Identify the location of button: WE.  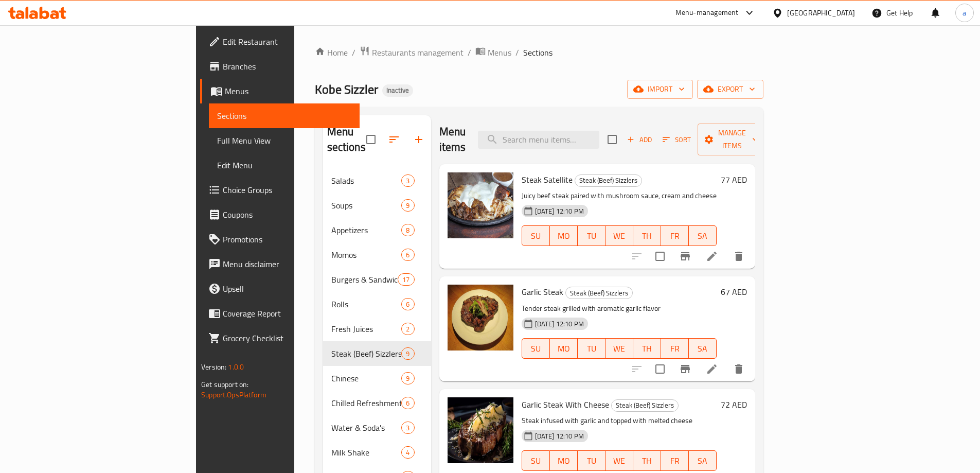
(619, 236).